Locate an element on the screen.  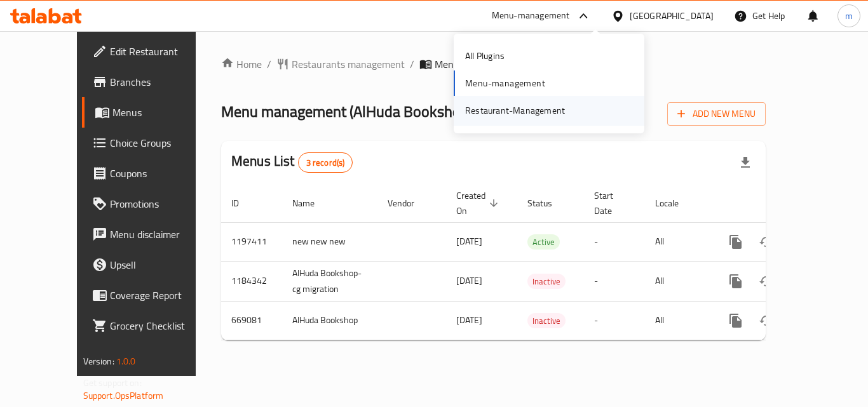
span: Promotions is located at coordinates (161, 204).